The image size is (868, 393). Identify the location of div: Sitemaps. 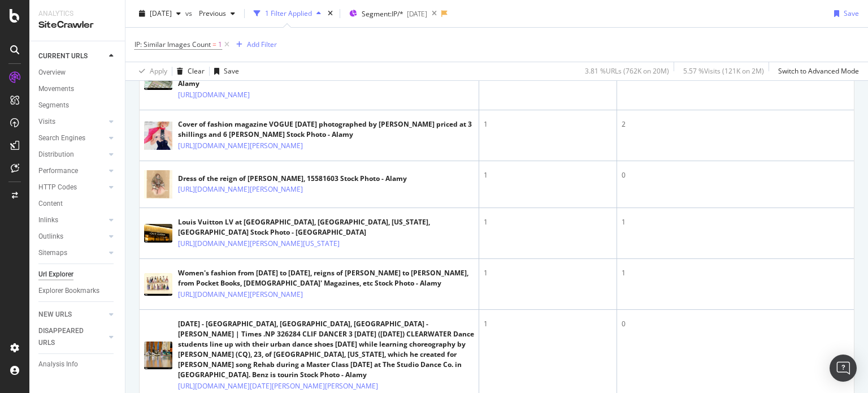
(53, 253).